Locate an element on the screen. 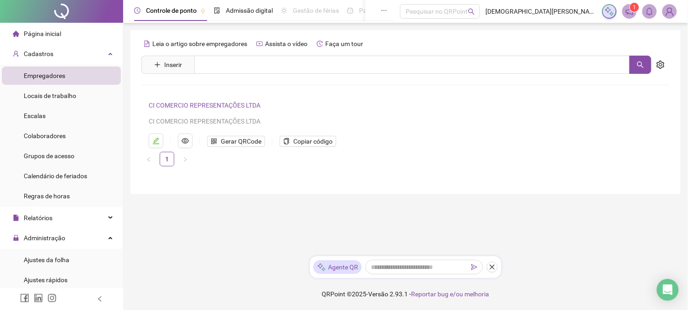 The image size is (688, 310). span: Admissão digital is located at coordinates (249, 11).